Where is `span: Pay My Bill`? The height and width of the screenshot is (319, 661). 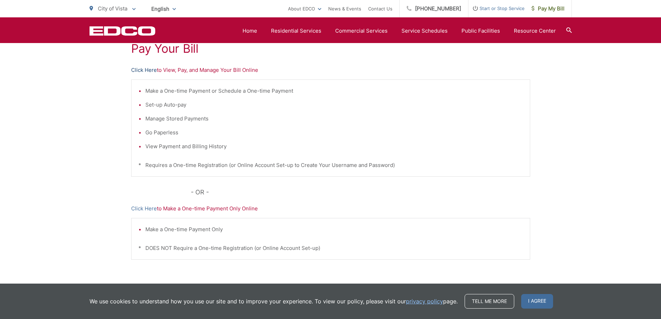
span: Pay My Bill is located at coordinates (548, 9).